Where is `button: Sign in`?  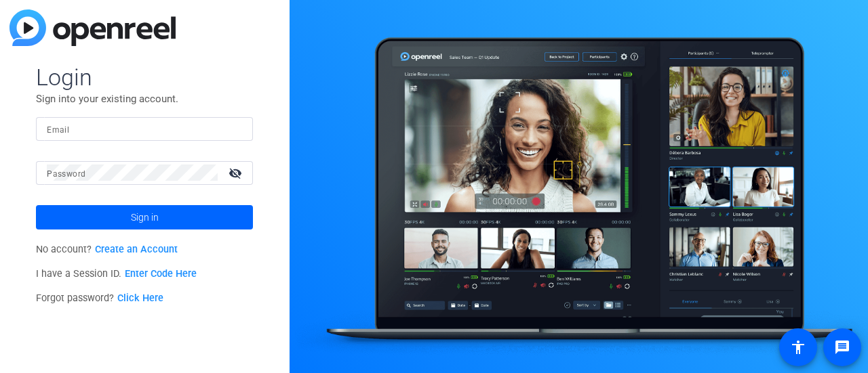
button: Sign in is located at coordinates (145, 217).